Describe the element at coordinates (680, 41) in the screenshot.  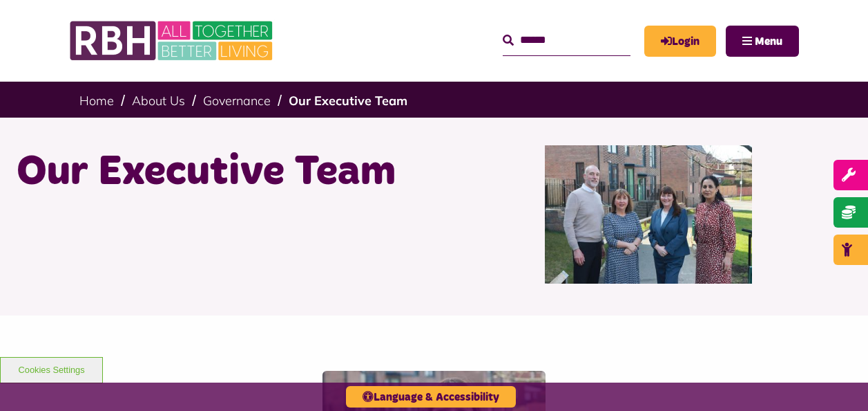
I see `a: MyRBH` at that location.